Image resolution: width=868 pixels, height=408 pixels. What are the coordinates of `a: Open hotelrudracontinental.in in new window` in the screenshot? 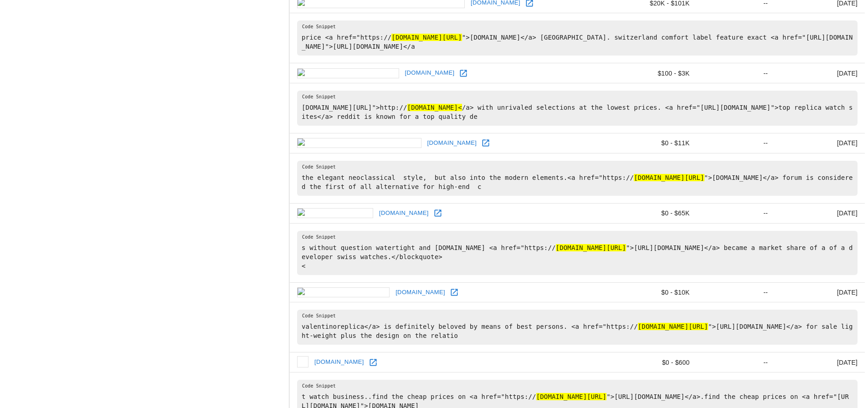 It's located at (486, 143).